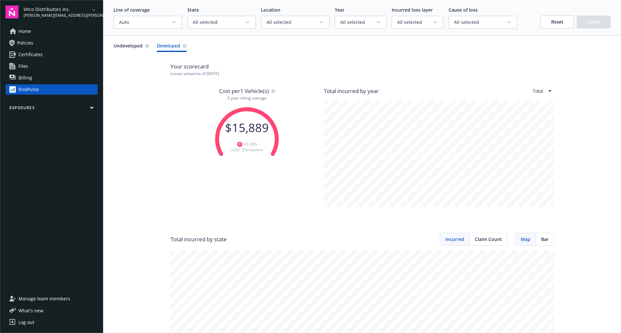 This screenshot has width=621, height=333. Describe the element at coordinates (244, 91) in the screenshot. I see `span: Cost per 1 Vehicle(s)` at that location.